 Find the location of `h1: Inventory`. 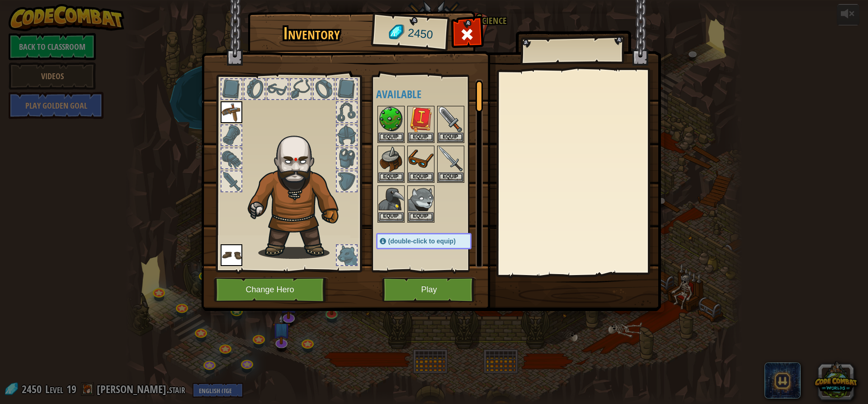

h1: Inventory is located at coordinates (311, 34).